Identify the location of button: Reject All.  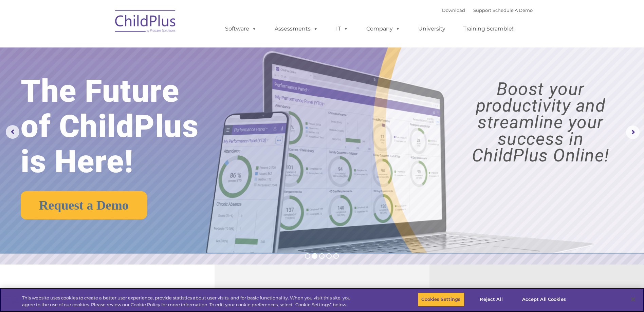
(491, 300).